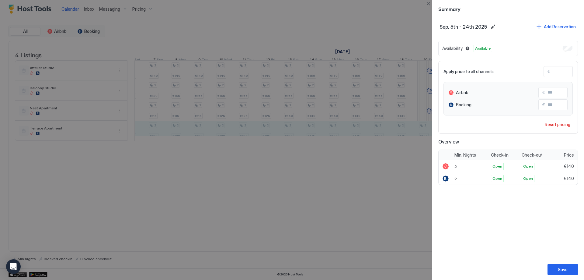 Image resolution: width=584 pixels, height=280 pixels. Describe the element at coordinates (483, 48) in the screenshot. I see `span: Available` at that location.